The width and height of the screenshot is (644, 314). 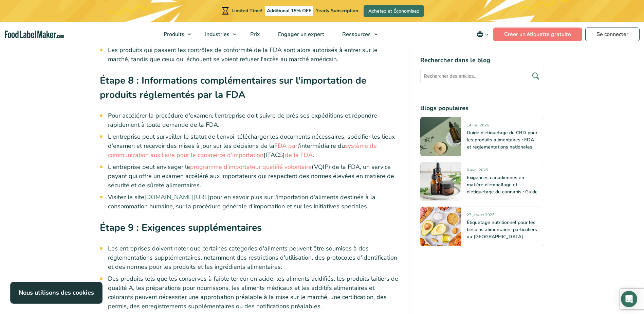 I want to click on a: Ressources, so click(x=357, y=34).